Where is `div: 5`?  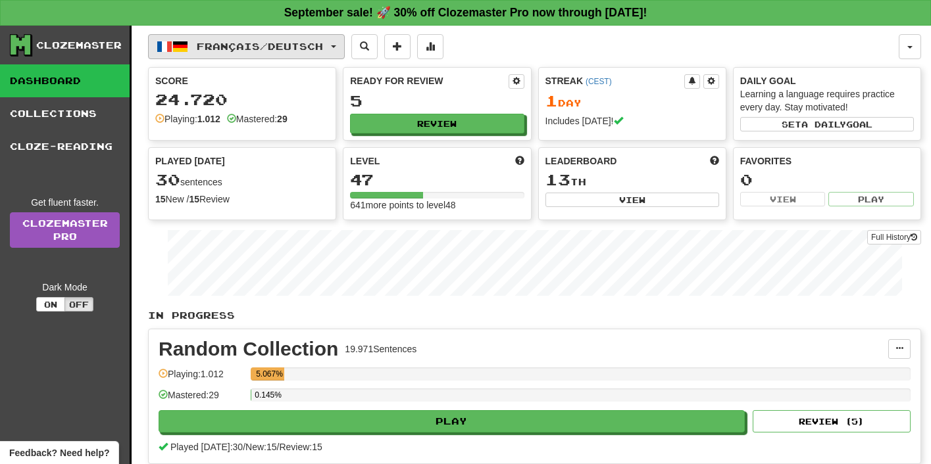 div: 5 is located at coordinates (437, 101).